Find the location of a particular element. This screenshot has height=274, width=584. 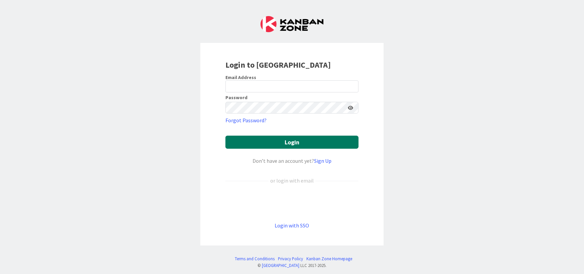

a: Forgot Password? is located at coordinates (246, 120).